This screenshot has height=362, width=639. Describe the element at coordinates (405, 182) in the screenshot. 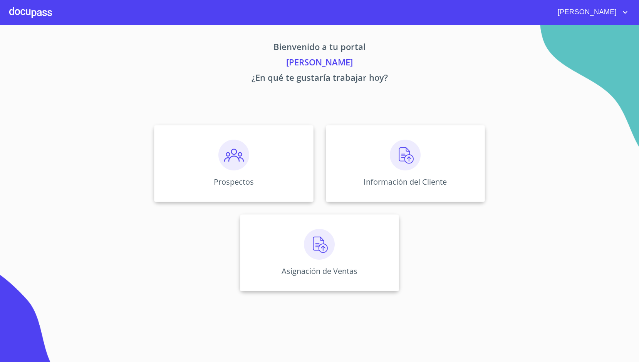

I see `p: Información del Cliente` at that location.